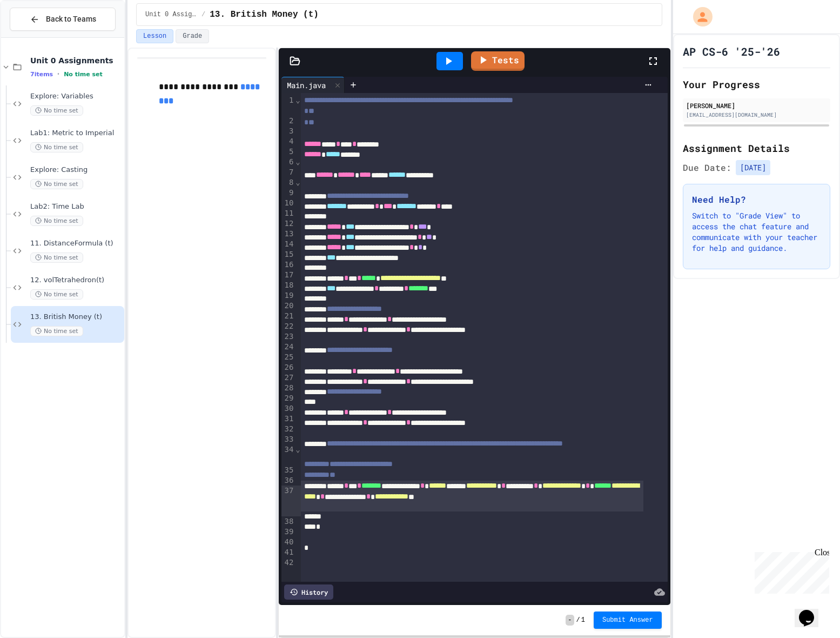 The width and height of the screenshot is (840, 638). I want to click on span: Explore: Casting, so click(76, 170).